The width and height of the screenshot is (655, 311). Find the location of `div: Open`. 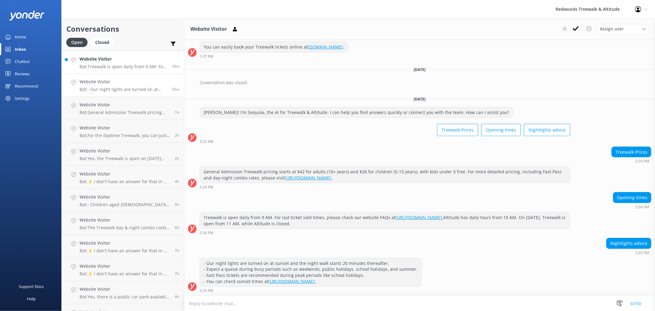

div: Open is located at coordinates (77, 42).